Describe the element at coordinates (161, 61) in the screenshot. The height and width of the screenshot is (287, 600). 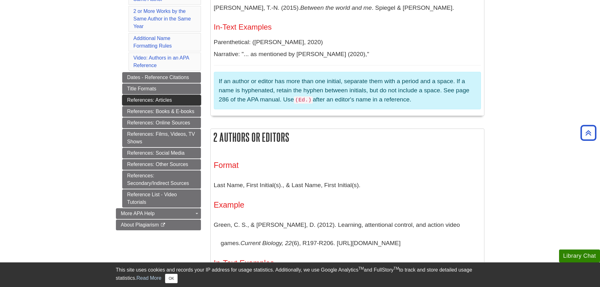
I see `a: Video: Authors in an APA Reference` at that location.